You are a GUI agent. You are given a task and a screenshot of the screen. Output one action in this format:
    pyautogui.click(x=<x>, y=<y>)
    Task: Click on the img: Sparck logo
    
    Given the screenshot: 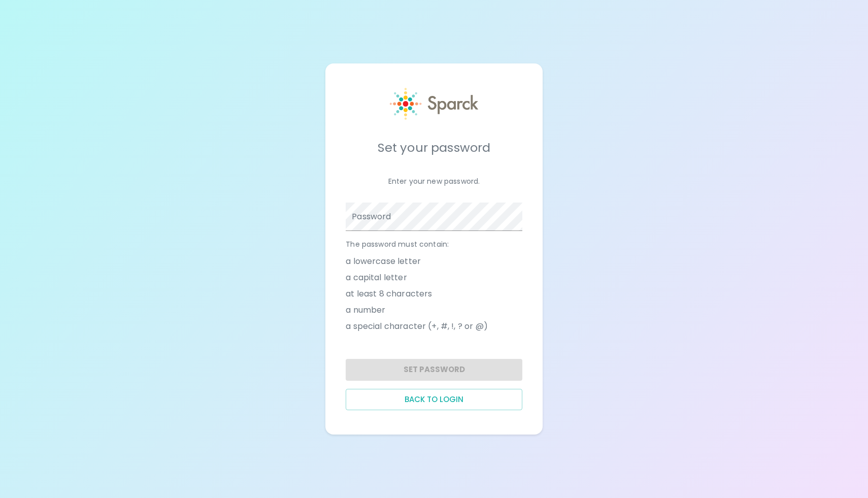 What is the action you would take?
    pyautogui.click(x=434, y=103)
    